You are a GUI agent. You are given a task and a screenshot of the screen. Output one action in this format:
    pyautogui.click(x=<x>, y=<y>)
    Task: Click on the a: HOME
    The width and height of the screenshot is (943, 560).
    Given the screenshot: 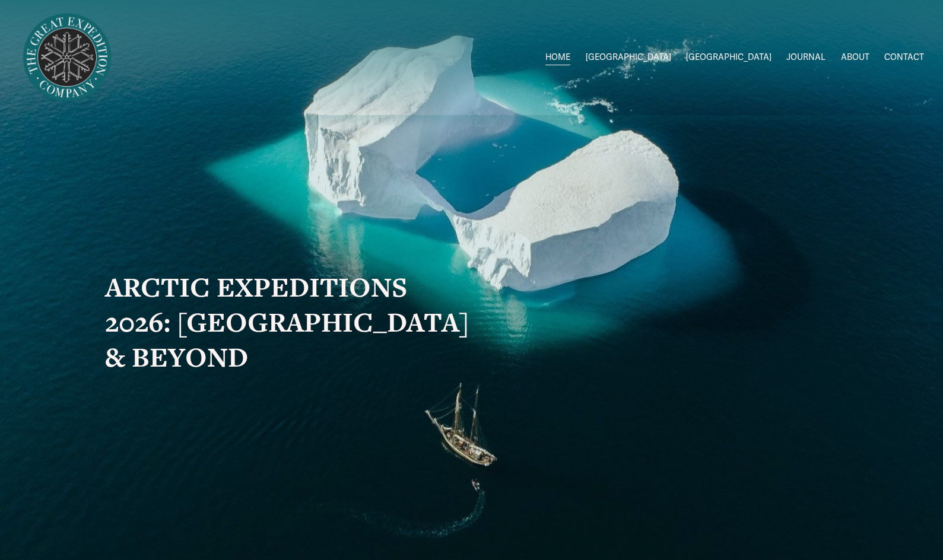 What is the action you would take?
    pyautogui.click(x=558, y=57)
    